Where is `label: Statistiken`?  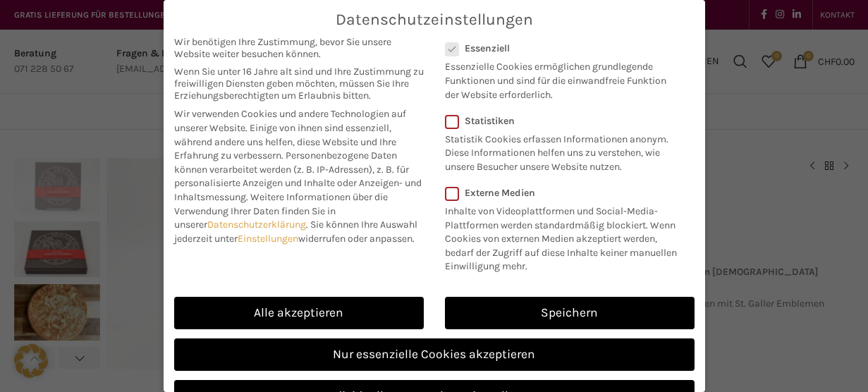 label: Statistiken is located at coordinates (560, 120).